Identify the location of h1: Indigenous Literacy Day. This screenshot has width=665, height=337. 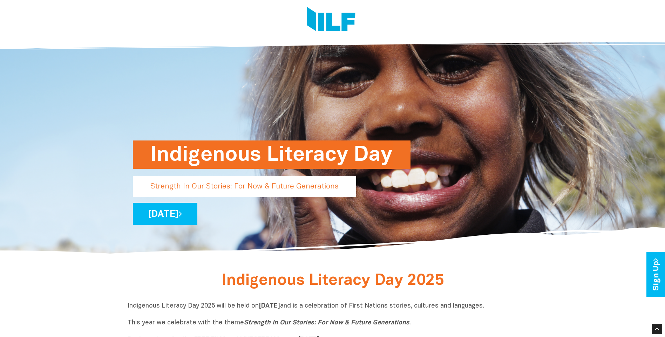
(272, 155).